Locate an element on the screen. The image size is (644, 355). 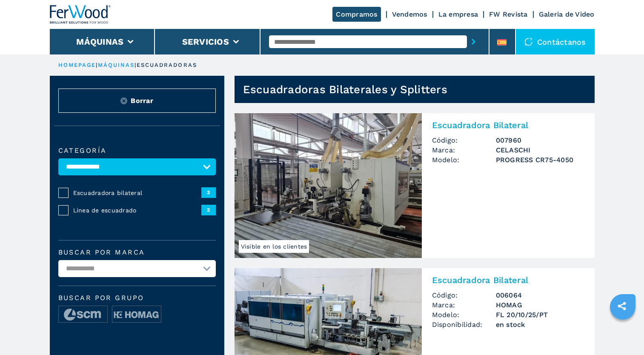
h3: HOMAG is located at coordinates (540, 305).